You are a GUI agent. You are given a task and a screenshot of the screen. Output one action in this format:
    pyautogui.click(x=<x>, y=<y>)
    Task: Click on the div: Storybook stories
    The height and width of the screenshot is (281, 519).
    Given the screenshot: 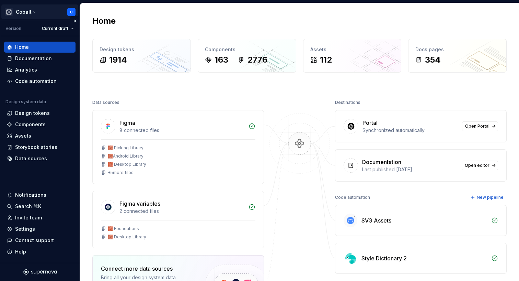 What is the action you would take?
    pyautogui.click(x=36, y=147)
    